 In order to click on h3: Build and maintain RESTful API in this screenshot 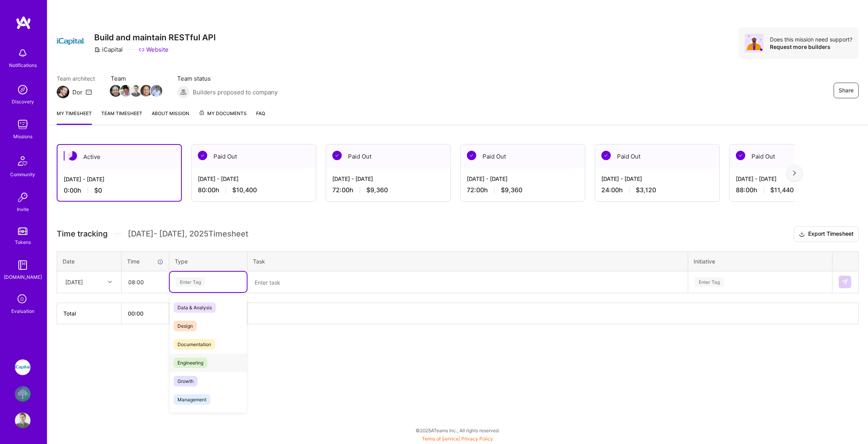, I will do `click(155, 37)`.